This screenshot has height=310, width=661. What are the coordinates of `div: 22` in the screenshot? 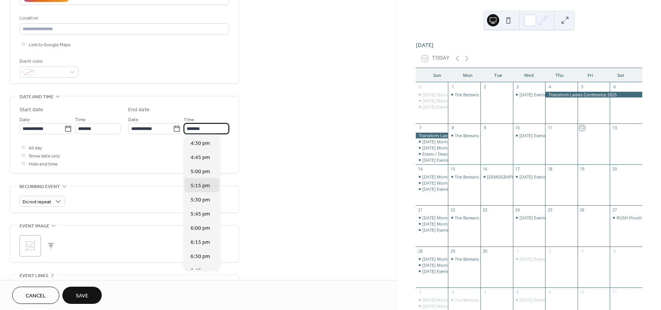 It's located at (453, 210).